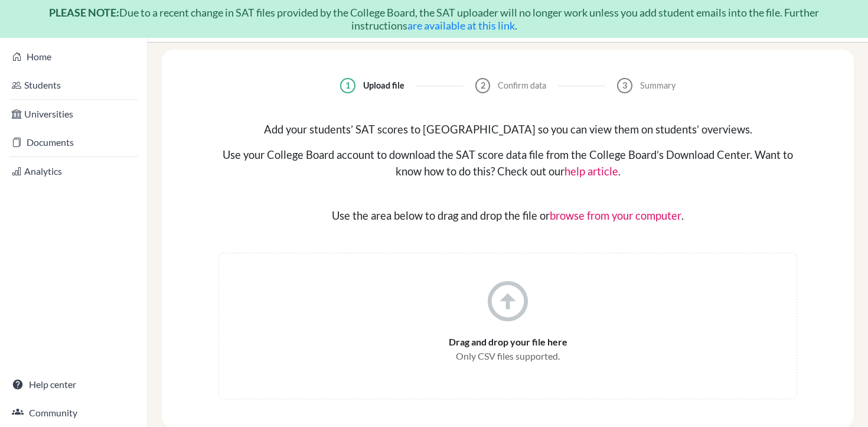 The height and width of the screenshot is (427, 868). Describe the element at coordinates (73, 384) in the screenshot. I see `a: Help center` at that location.